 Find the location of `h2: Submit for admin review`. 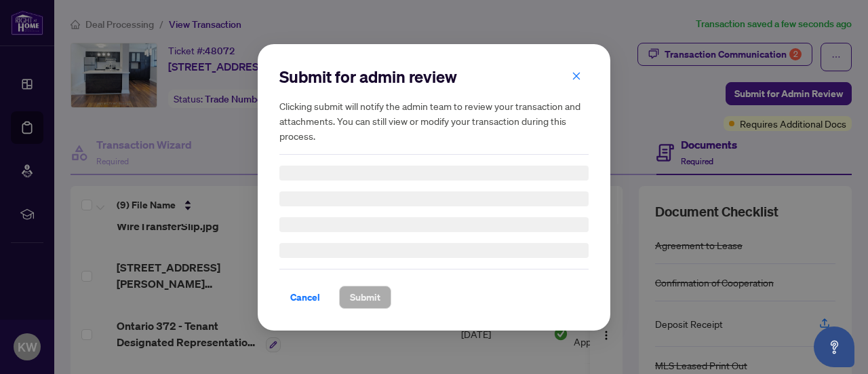

h2: Submit for admin review is located at coordinates (434, 77).